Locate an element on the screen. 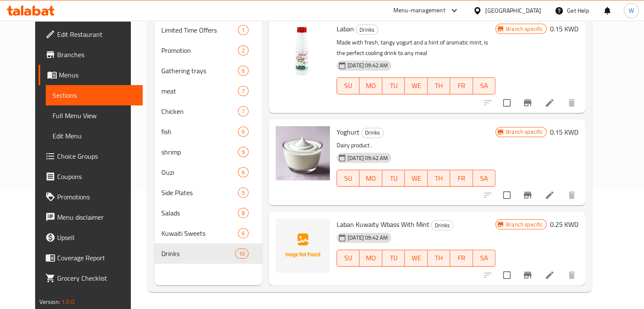 The image size is (644, 309). span: Full Menu View is located at coordinates (94, 115).